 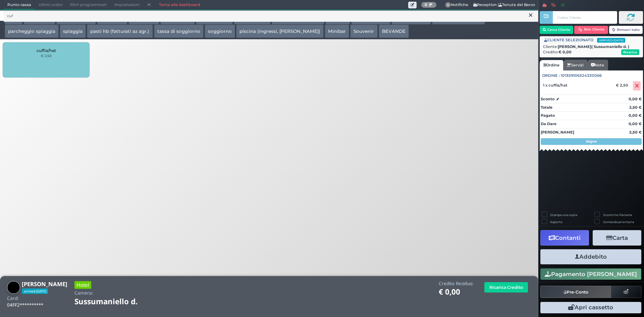 I want to click on strong: Da Dare, so click(x=548, y=124).